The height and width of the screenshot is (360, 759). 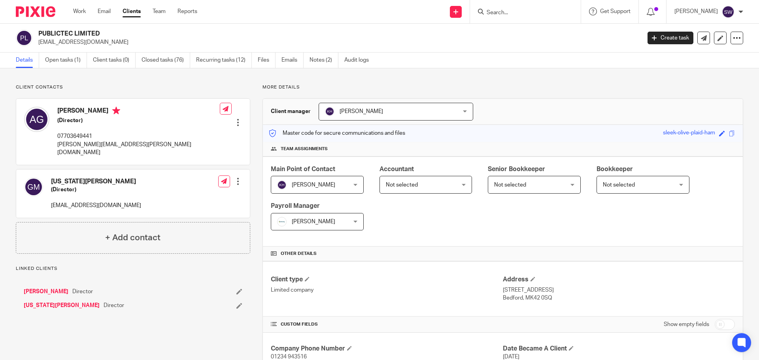 I want to click on h4: Address, so click(x=619, y=280).